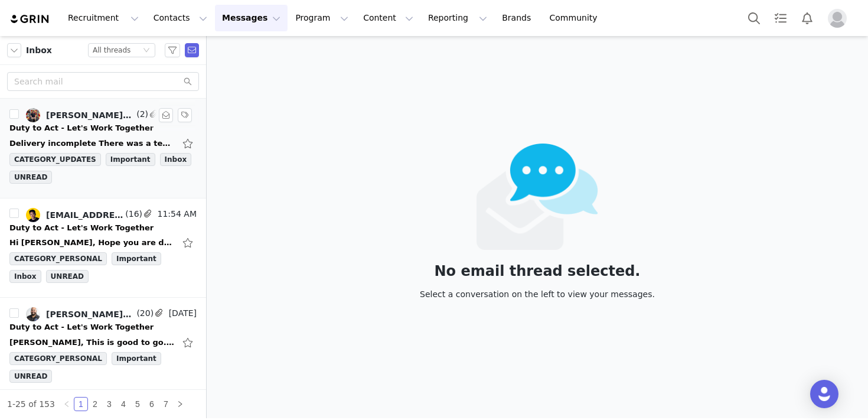 The height and width of the screenshot is (420, 868). I want to click on a: Tasks, so click(780, 18).